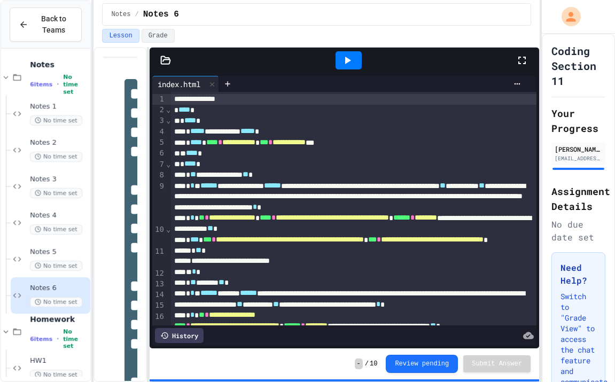  I want to click on button: Submit Answer, so click(497, 364).